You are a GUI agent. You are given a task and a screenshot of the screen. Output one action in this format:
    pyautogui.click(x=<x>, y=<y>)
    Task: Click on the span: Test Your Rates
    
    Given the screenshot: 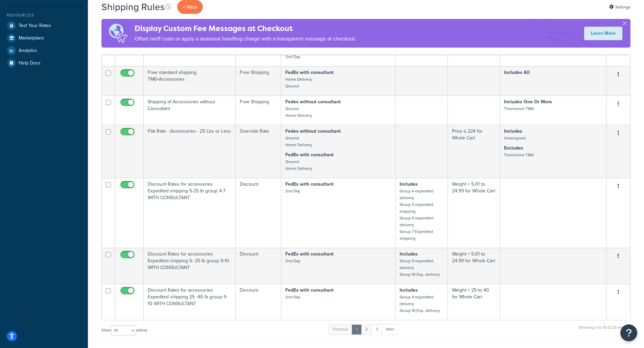 What is the action you would take?
    pyautogui.click(x=35, y=26)
    